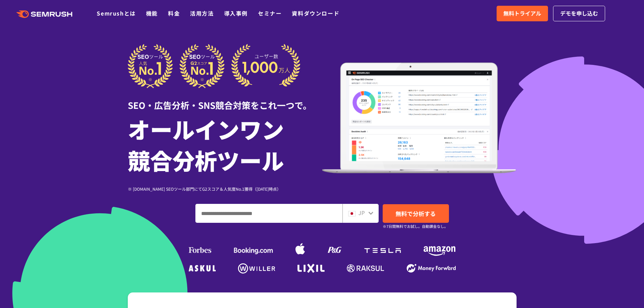  I want to click on h1: オールインワン 競合分析ツール, so click(225, 144).